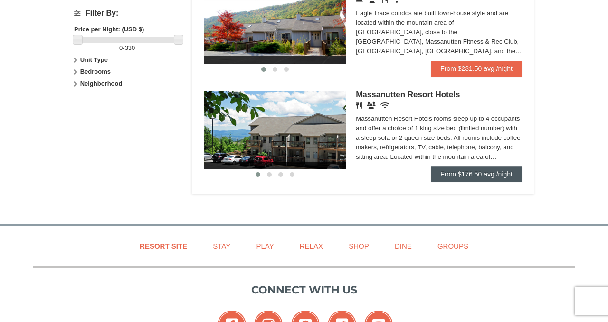  I want to click on span: Massanutten Resort Hotels, so click(408, 94).